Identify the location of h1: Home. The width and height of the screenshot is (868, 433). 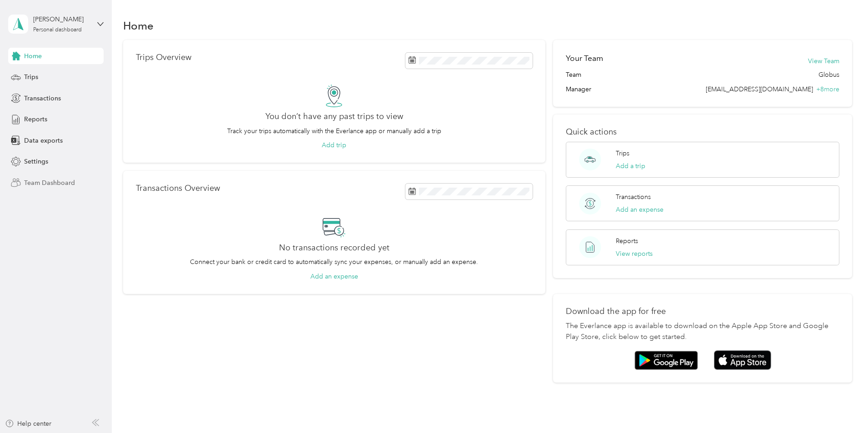
(138, 25).